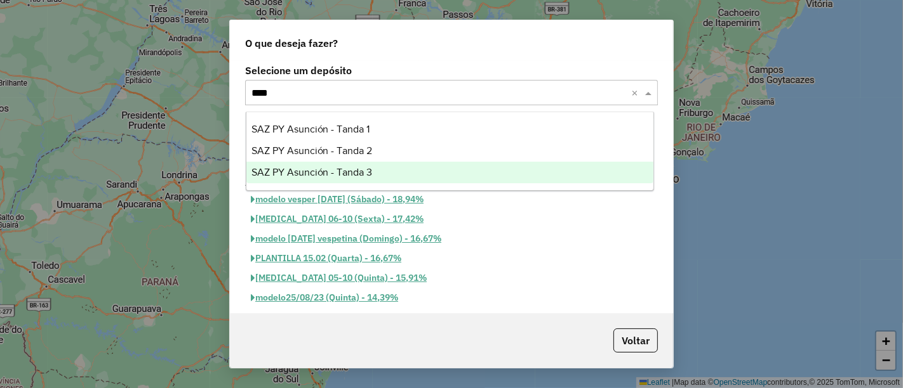 This screenshot has height=388, width=903. I want to click on label: Selecione um depósito, so click(451, 70).